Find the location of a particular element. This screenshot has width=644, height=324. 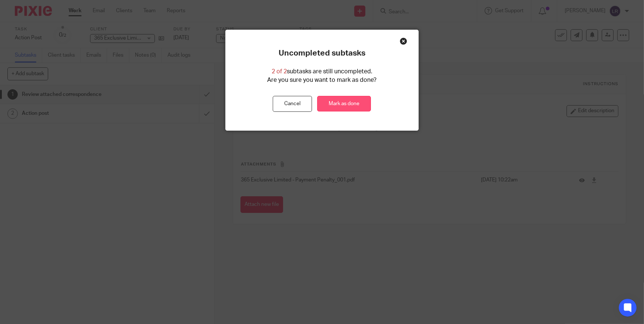

p: Uncompleted subtasks is located at coordinates (322, 53).